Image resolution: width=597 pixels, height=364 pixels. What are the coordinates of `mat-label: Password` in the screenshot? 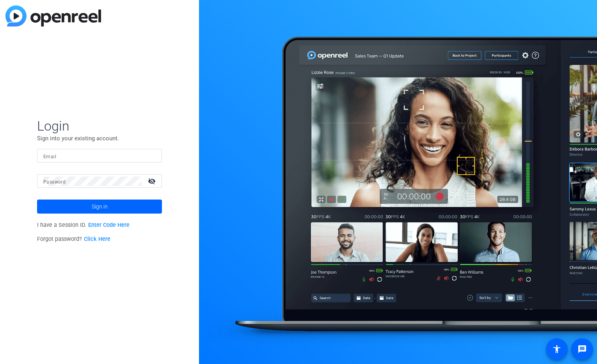 It's located at (54, 182).